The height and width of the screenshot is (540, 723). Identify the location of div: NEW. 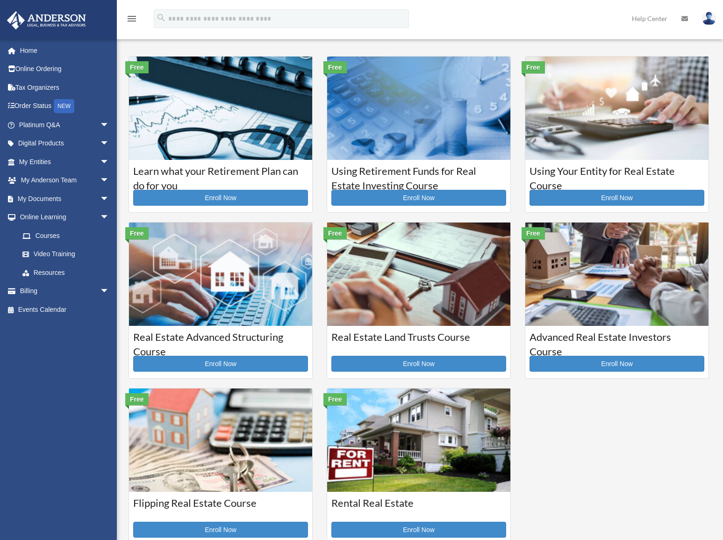
(64, 106).